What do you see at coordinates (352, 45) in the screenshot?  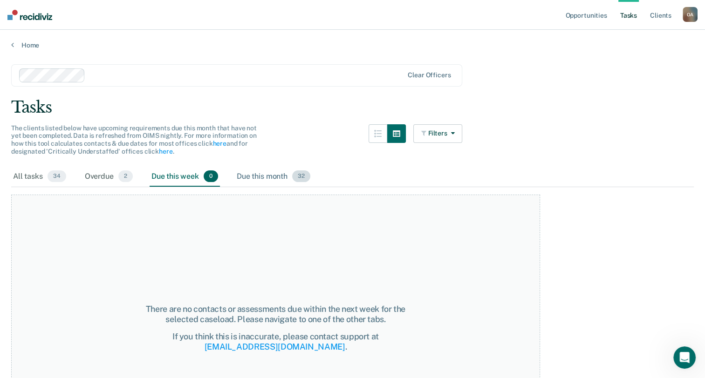 I see `a: Home` at bounding box center [352, 45].